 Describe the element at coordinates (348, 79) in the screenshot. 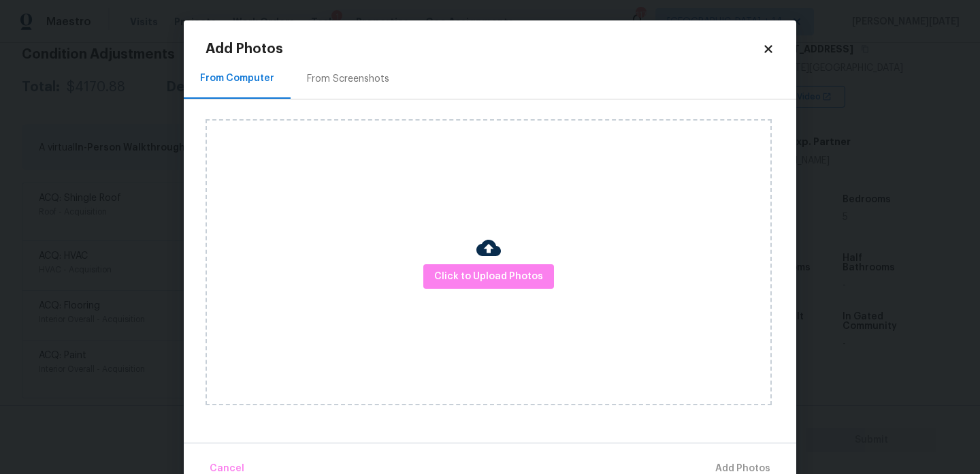

I see `div: From Screenshots` at that location.